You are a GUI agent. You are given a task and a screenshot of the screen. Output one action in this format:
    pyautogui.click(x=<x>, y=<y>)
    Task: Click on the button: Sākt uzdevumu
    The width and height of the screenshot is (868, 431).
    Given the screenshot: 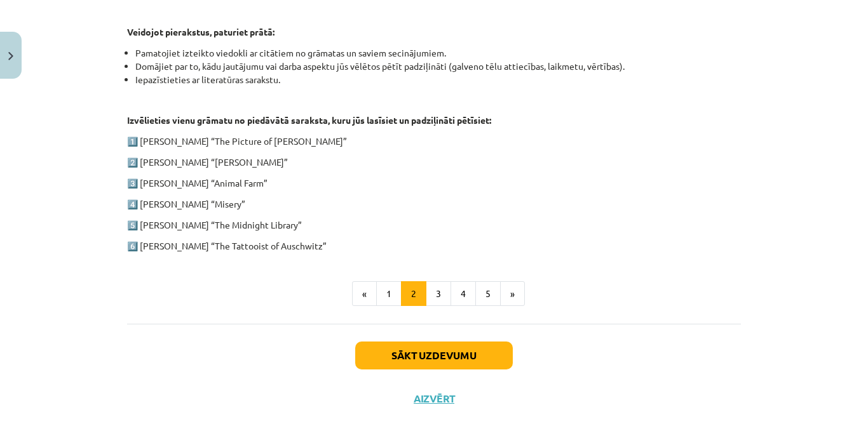 What is the action you would take?
    pyautogui.click(x=434, y=356)
    